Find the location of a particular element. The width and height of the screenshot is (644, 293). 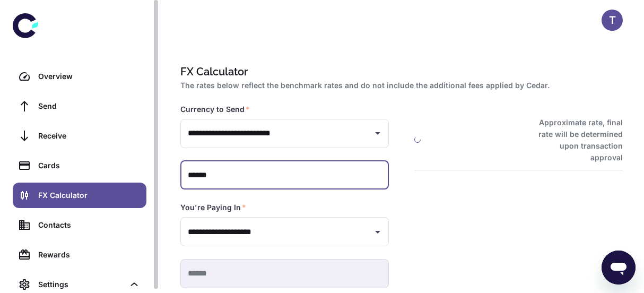

a: FX Calculator is located at coordinates (80, 195).